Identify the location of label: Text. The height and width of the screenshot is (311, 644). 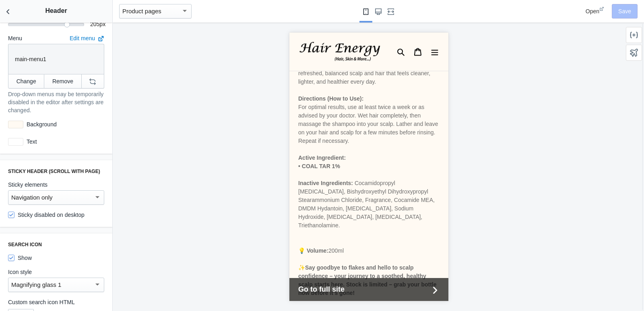
(64, 141).